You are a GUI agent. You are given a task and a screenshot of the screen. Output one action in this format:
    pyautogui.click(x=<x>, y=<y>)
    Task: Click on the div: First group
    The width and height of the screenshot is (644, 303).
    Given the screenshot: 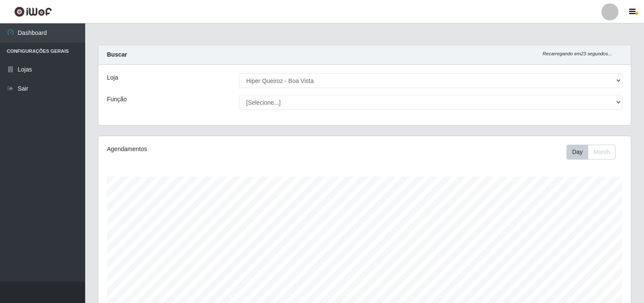 What is the action you would take?
    pyautogui.click(x=591, y=152)
    